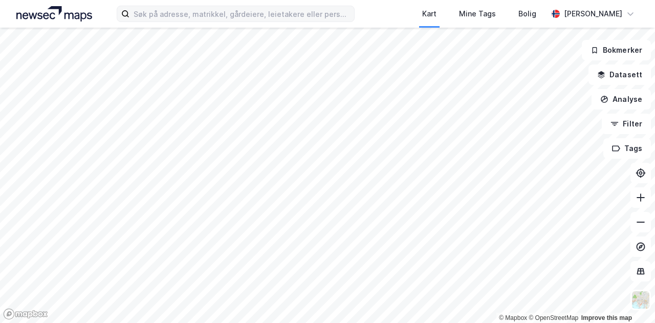 The image size is (655, 323). What do you see at coordinates (629, 298) in the screenshot?
I see `div: Kontrollprogram for chat` at bounding box center [629, 298].